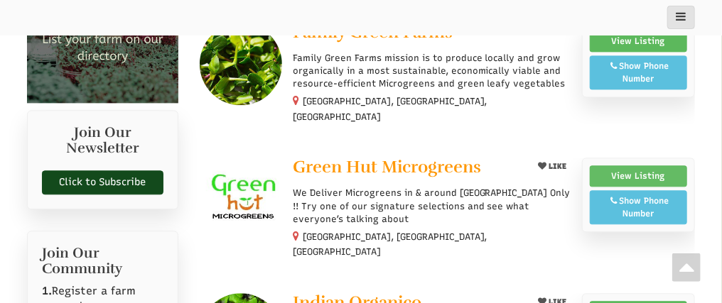 The height and width of the screenshot is (303, 722). What do you see at coordinates (407, 168) in the screenshot?
I see `a: Green Hut Microgreens` at bounding box center [407, 168].